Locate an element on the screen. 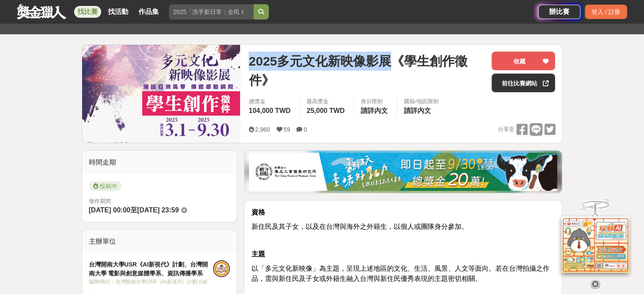  span: 2,960 is located at coordinates (262, 129).